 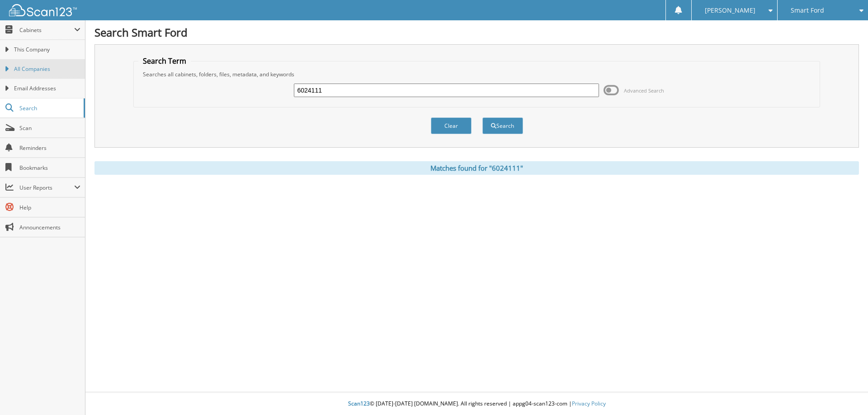 I want to click on span: Cabinets, so click(x=47, y=30).